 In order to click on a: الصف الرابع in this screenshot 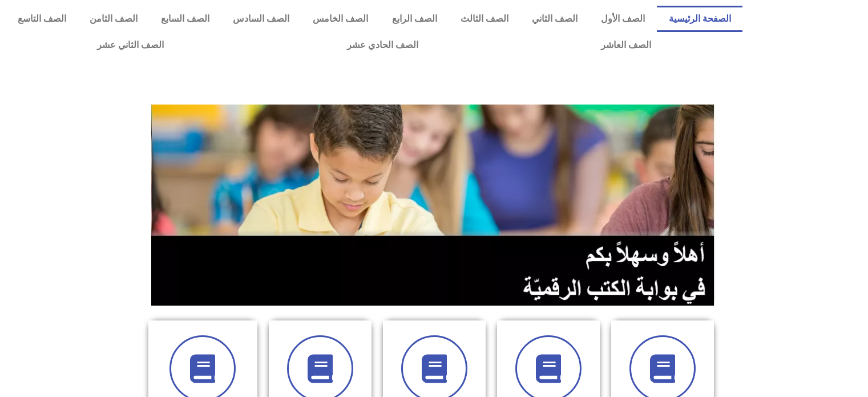, I will do `click(414, 19)`.